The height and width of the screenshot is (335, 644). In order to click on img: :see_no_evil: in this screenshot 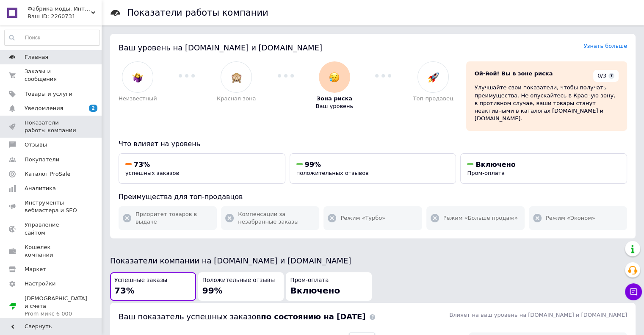, I will do `click(236, 77)`.